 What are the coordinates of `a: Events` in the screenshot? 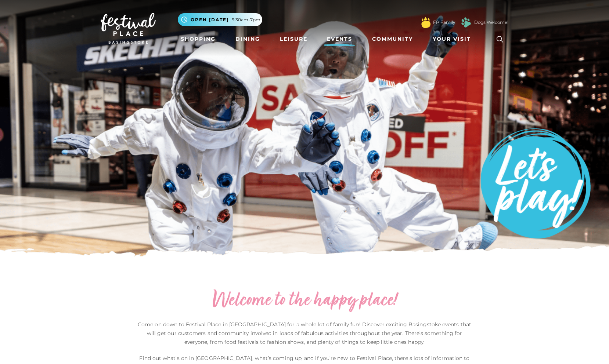 It's located at (340, 39).